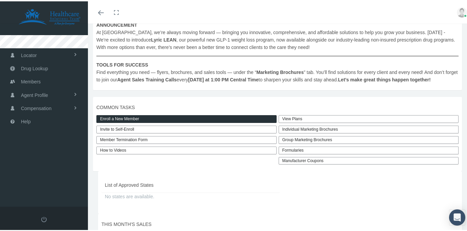 Image resolution: width=467 pixels, height=231 pixels. Describe the element at coordinates (26, 120) in the screenshot. I see `span: Help` at that location.